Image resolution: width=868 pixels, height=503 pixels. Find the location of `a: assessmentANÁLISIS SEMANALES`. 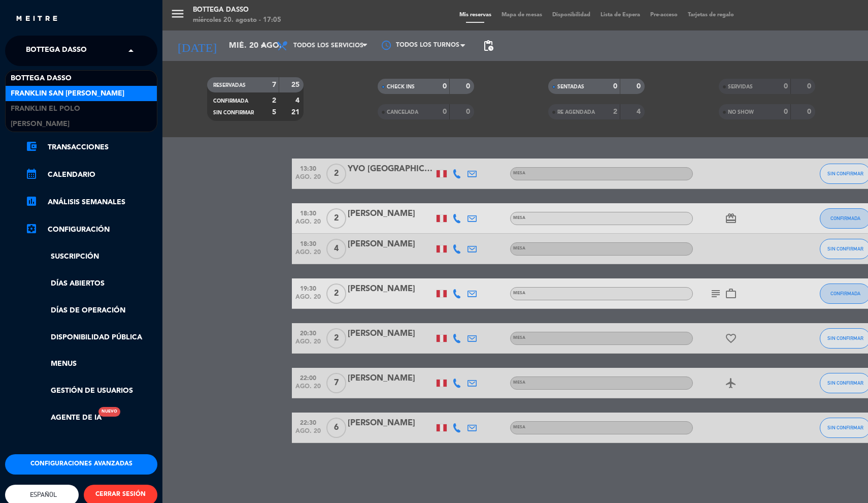

a: assessmentANÁLISIS SEMANALES is located at coordinates (91, 202).